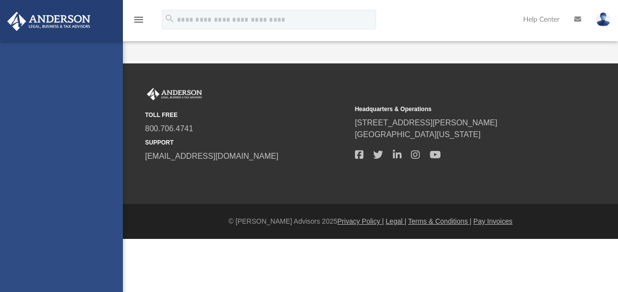 This screenshot has width=618, height=292. I want to click on i: menu, so click(139, 20).